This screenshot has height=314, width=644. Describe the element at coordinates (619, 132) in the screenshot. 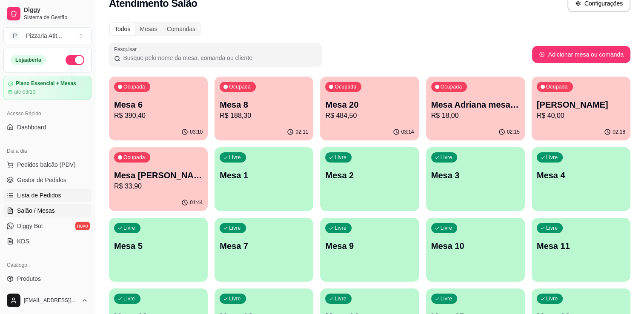

I see `p: 02:18` at that location.